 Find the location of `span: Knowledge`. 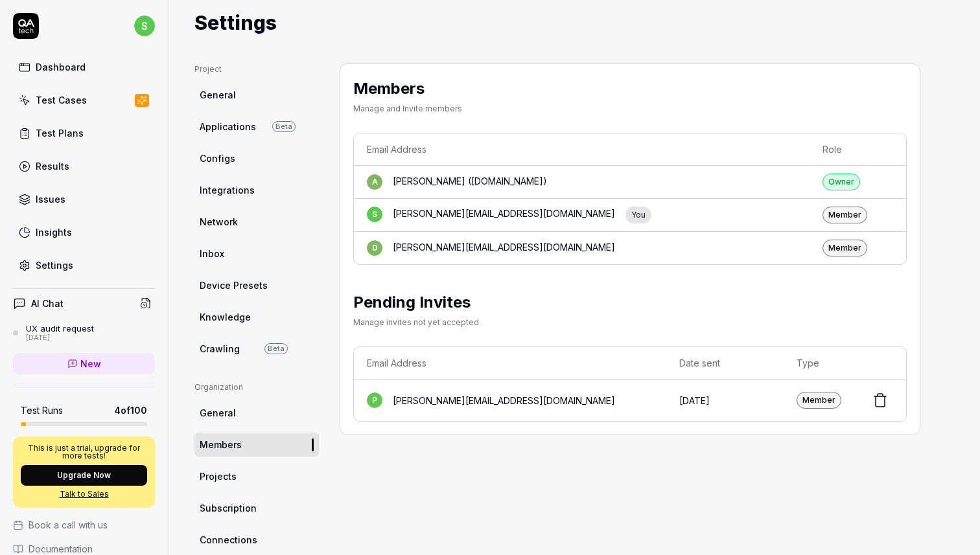

span: Knowledge is located at coordinates (225, 317).